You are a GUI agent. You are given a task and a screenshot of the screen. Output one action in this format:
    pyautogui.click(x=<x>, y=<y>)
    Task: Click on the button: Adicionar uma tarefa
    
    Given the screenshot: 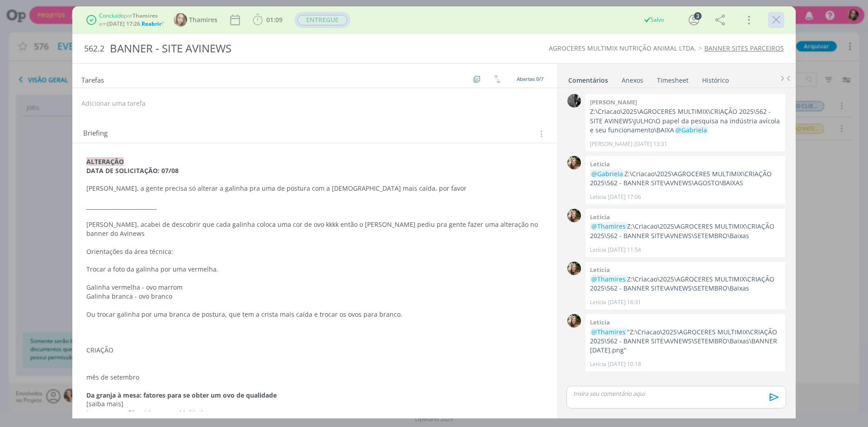 What is the action you would take?
    pyautogui.click(x=114, y=103)
    